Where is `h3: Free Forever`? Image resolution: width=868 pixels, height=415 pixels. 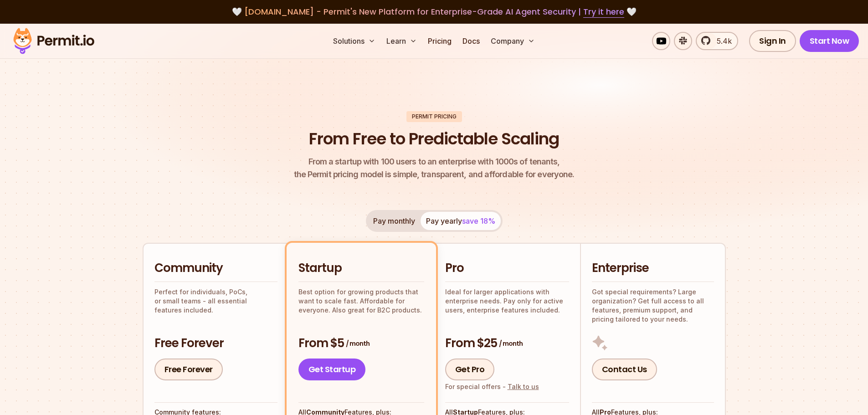 h3: Free Forever is located at coordinates (216, 344).